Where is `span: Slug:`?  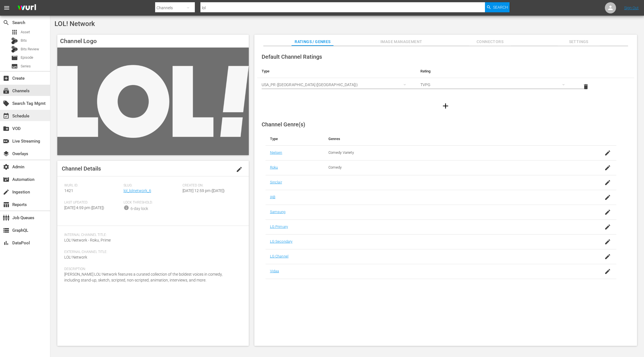 span: Slug: is located at coordinates (152, 186).